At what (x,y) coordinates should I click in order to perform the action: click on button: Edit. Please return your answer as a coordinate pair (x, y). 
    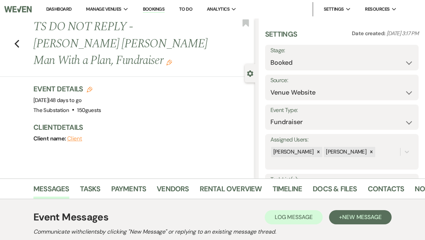
    Looking at the image, I should click on (169, 62).